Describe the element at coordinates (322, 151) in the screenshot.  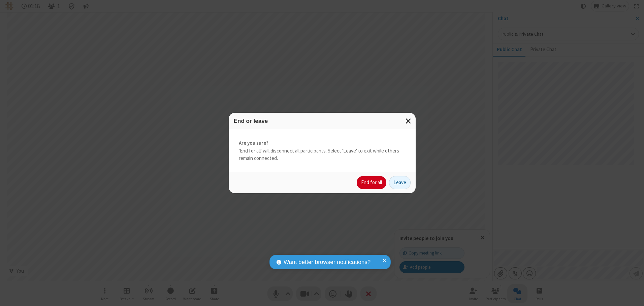
I see `div: 'End for all' will disconnect all participants. Select 'Leave' to exit while others remain connec...` at that location.